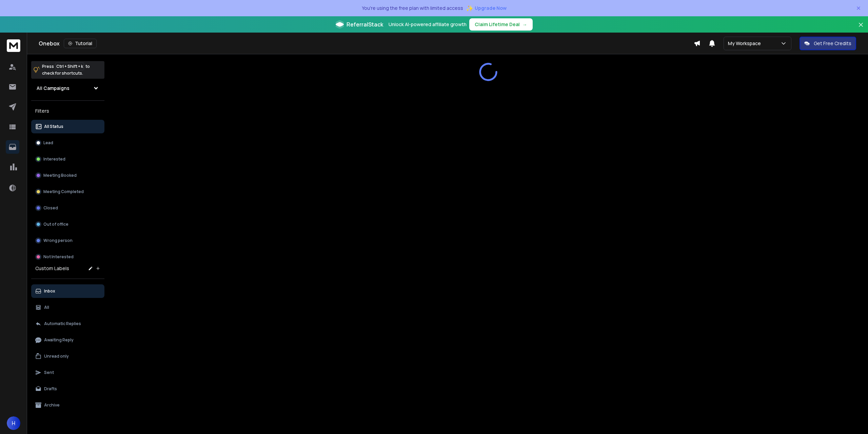  I want to click on p: Archive, so click(52, 405).